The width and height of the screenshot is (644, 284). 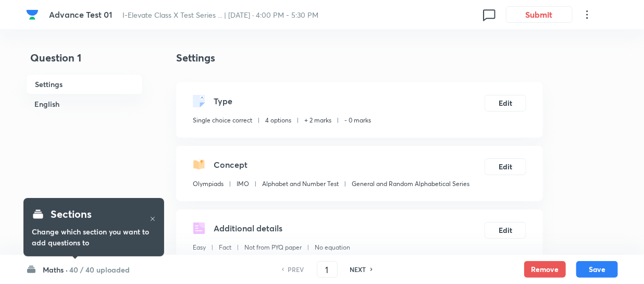 What do you see at coordinates (199, 101) in the screenshot?
I see `img: questionType.svg` at bounding box center [199, 101].